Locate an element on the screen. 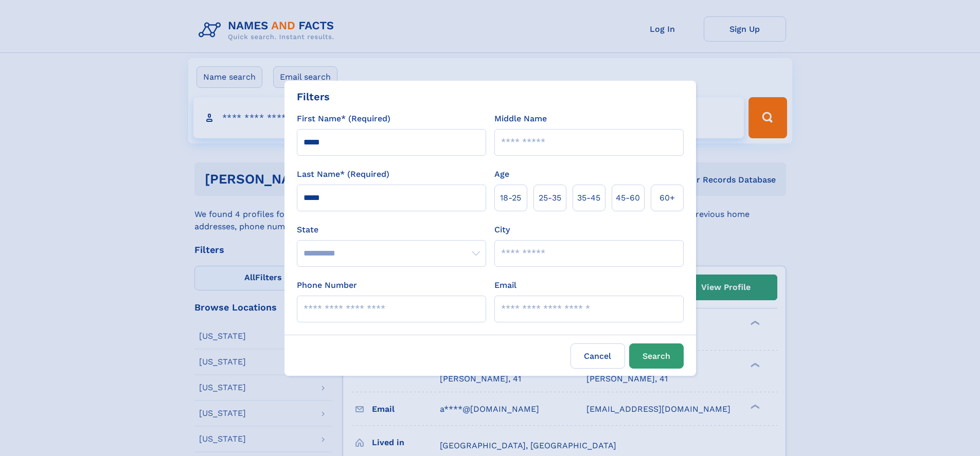 The height and width of the screenshot is (456, 980). label: Age is located at coordinates (502, 175).